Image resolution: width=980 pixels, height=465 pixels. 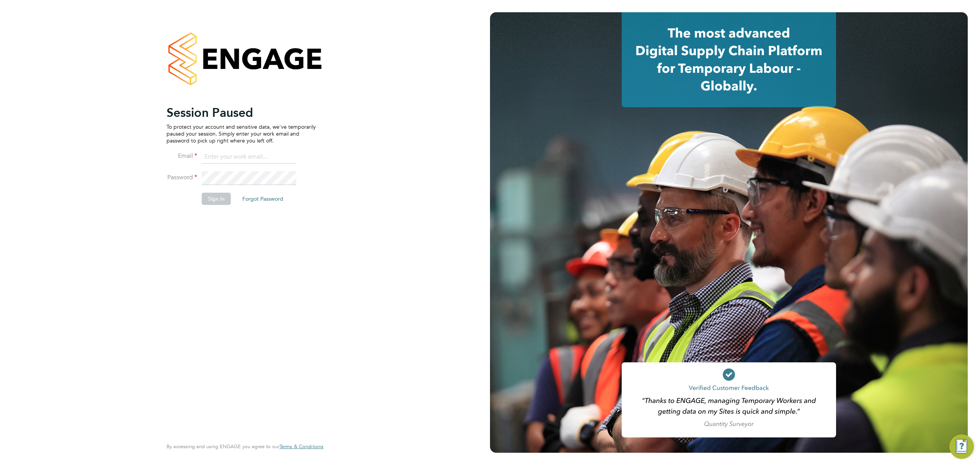 I want to click on span: By accessing and using ENGAGE you agree to our, so click(x=245, y=447).